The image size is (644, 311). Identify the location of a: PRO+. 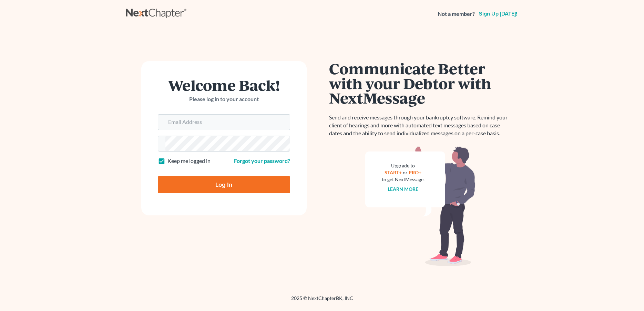
(415, 172).